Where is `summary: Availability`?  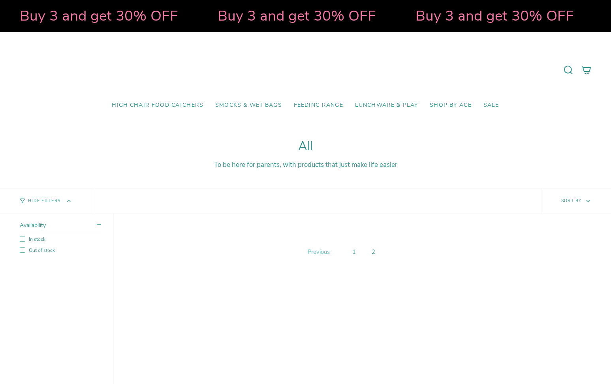
summary: Availability is located at coordinates (60, 226).